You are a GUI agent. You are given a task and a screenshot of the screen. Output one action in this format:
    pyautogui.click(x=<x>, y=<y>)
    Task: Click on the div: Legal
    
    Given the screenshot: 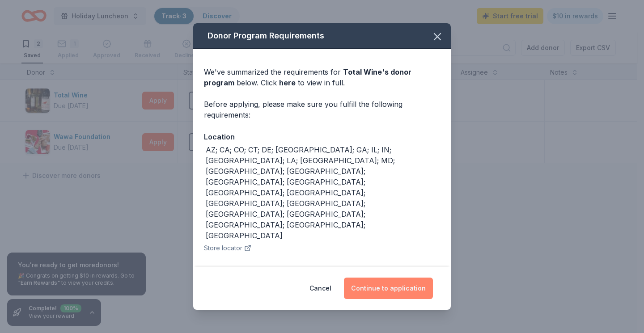 What is the action you would take?
    pyautogui.click(x=322, y=270)
    